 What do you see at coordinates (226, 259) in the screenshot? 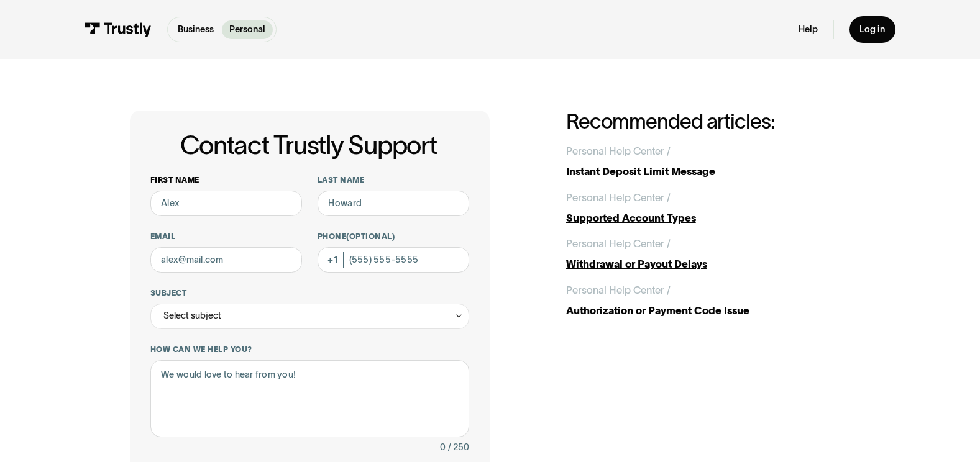
I see `input: alex@mail.com` at bounding box center [226, 259].